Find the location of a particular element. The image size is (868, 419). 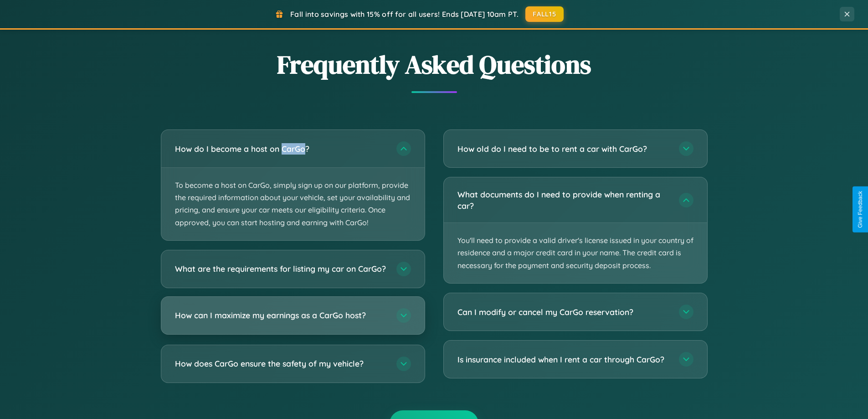

p: To become a host on CarGo, simply sign up on our platform, provide the required information about... is located at coordinates (293, 204).